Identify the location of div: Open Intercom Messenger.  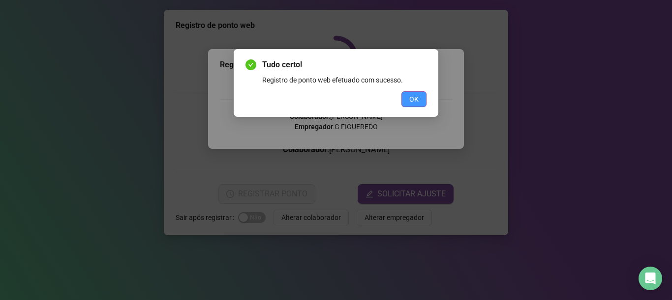
(650, 279).